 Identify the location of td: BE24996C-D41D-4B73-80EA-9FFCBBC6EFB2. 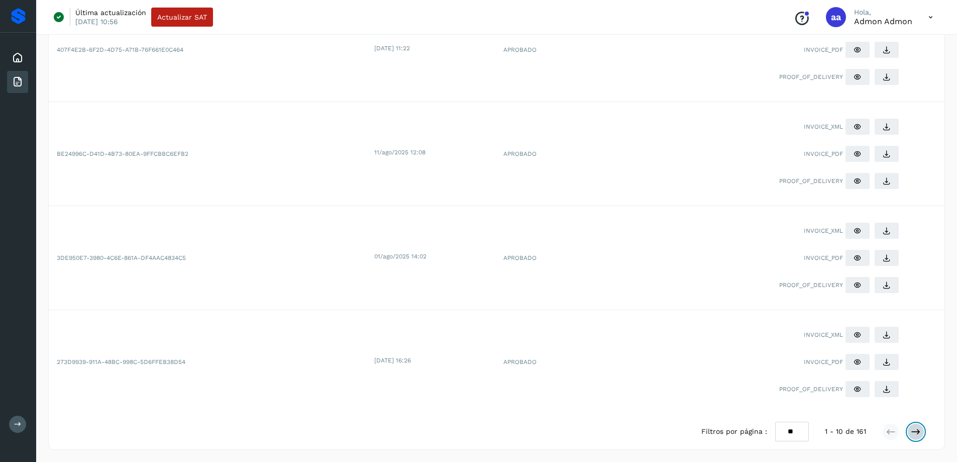
(210, 154).